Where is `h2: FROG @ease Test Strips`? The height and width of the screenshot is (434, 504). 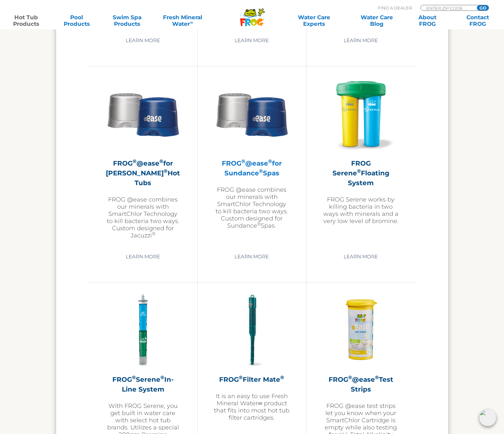 h2: FROG @ease Test Strips is located at coordinates (360, 384).